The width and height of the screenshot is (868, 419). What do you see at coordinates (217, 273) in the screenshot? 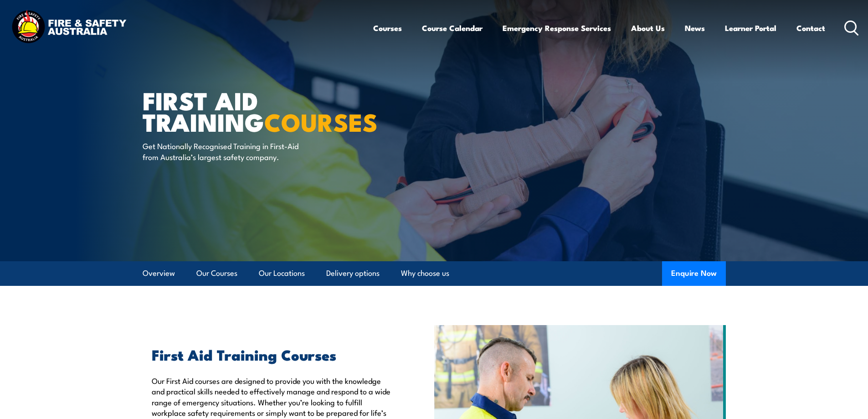
I see `a: Our Courses` at bounding box center [217, 273].